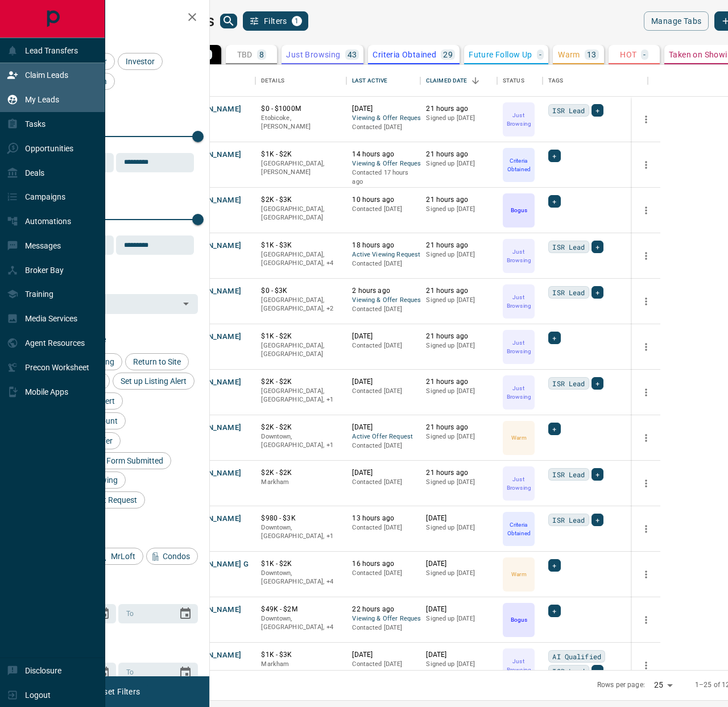 This screenshot has height=707, width=728. What do you see at coordinates (383, 291) in the screenshot?
I see `p: 2 hours ago` at bounding box center [383, 291].